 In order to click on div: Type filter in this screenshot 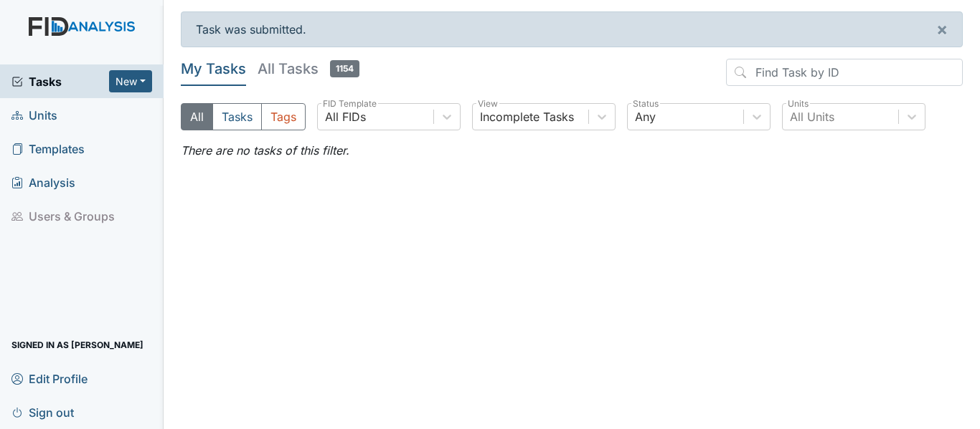, I will do `click(244, 117)`.